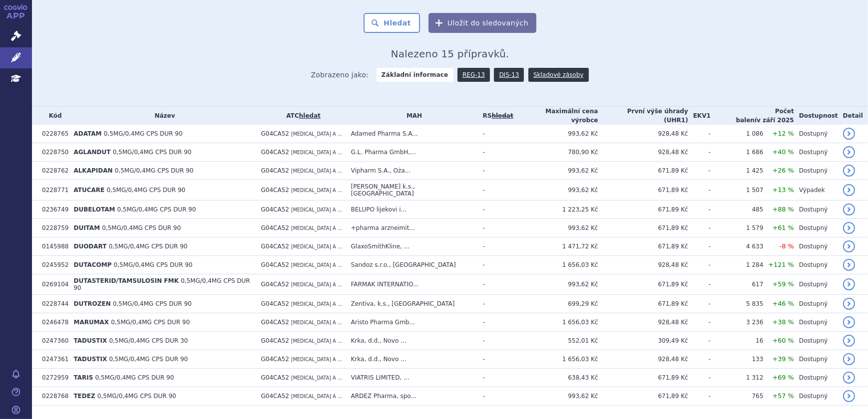  Describe the element at coordinates (784, 284) in the screenshot. I see `span: +59 %` at that location.